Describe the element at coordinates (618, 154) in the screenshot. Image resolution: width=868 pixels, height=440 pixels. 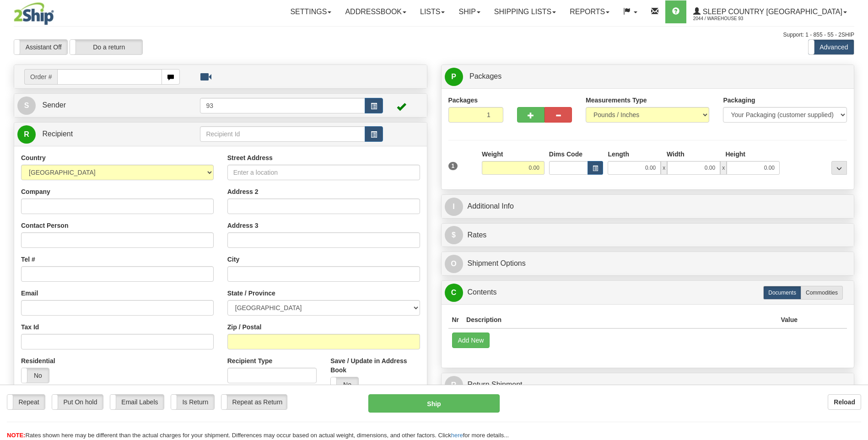
I see `label: Length` at that location.